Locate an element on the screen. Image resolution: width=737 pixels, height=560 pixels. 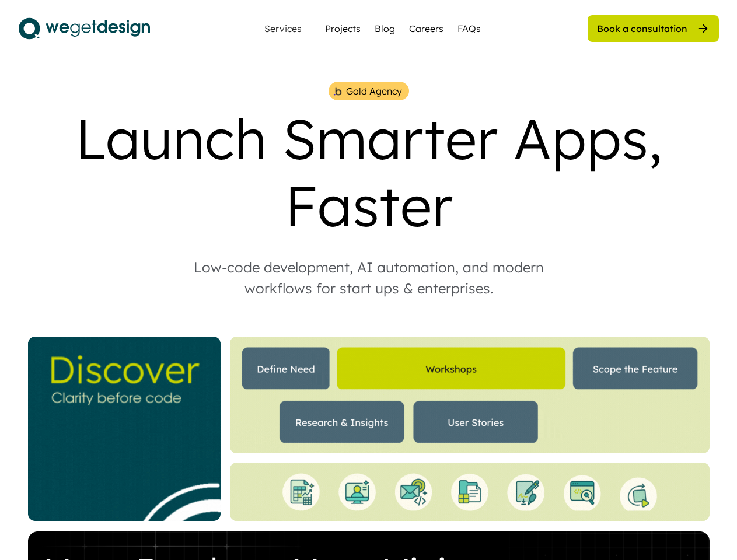
img: bubble%201.png is located at coordinates (337, 91).